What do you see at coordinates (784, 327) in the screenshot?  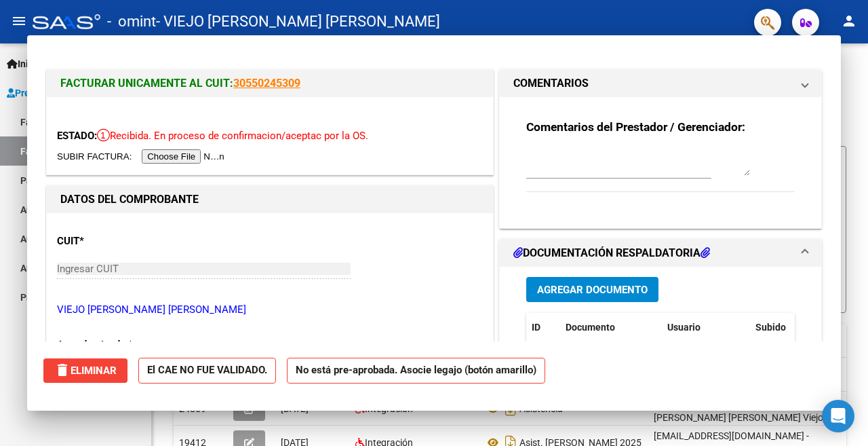 I see `datatable-header-cell: Subido` at bounding box center [784, 327].